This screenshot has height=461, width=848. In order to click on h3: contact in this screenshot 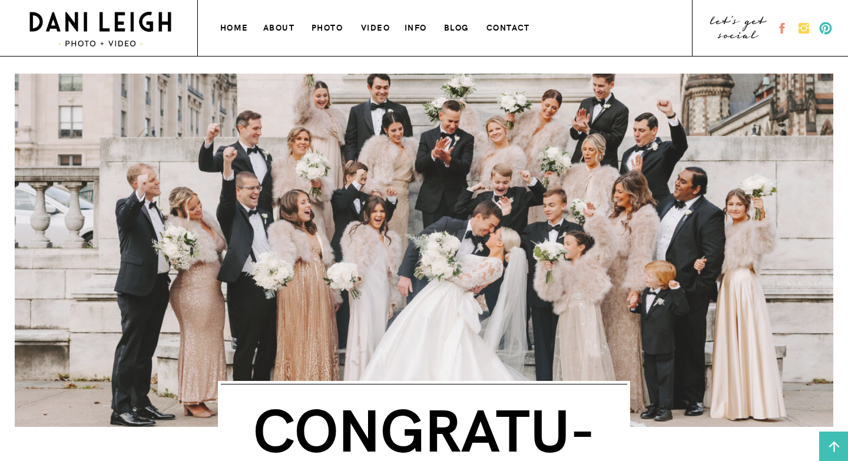, I will do `click(509, 26)`.